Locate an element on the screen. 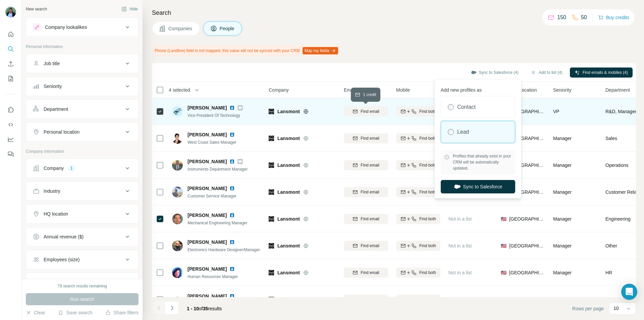 The width and height of the screenshot is (644, 320). button: Add to list (4) is located at coordinates (546, 72).